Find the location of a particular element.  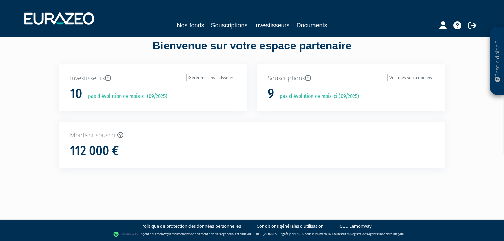

a: Conditions générales d'utilisation is located at coordinates (290, 226).